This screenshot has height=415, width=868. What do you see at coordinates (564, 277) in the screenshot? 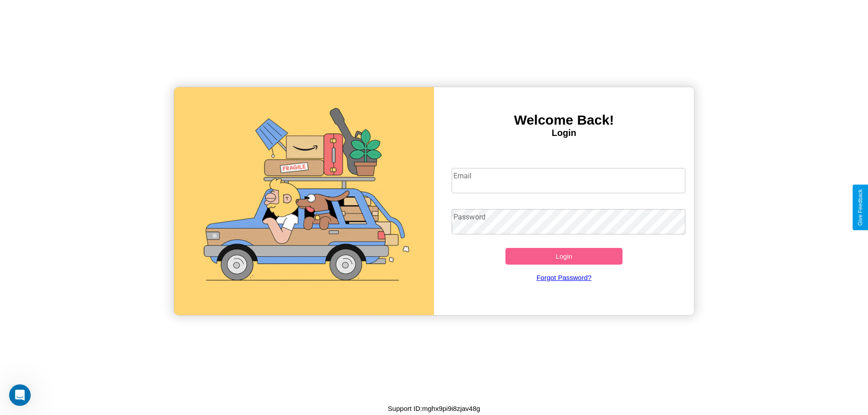
I see `a: Forgot Password?` at bounding box center [564, 277].